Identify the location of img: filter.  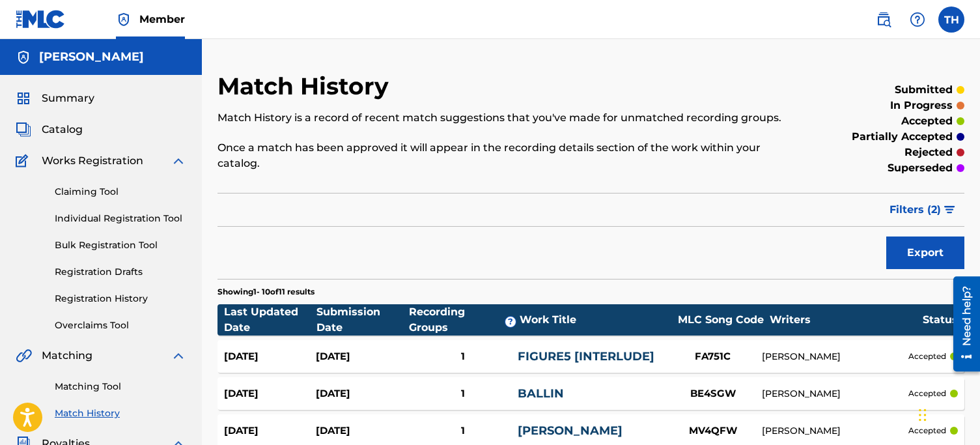
(950, 209).